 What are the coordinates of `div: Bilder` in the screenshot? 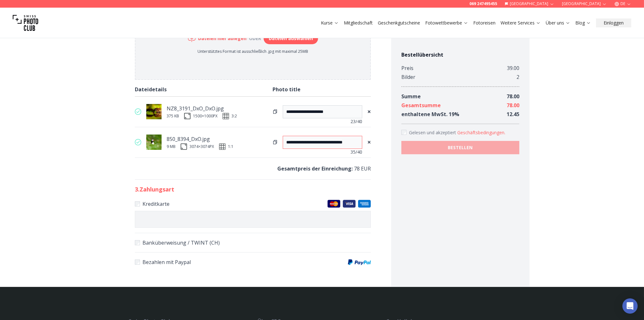 It's located at (408, 77).